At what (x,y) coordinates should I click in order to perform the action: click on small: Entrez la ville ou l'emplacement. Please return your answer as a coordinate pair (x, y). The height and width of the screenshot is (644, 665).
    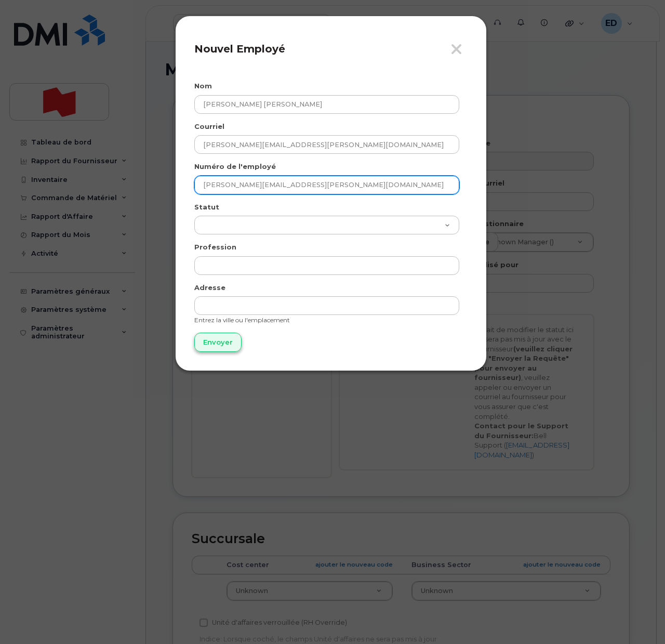
    Looking at the image, I should click on (243, 319).